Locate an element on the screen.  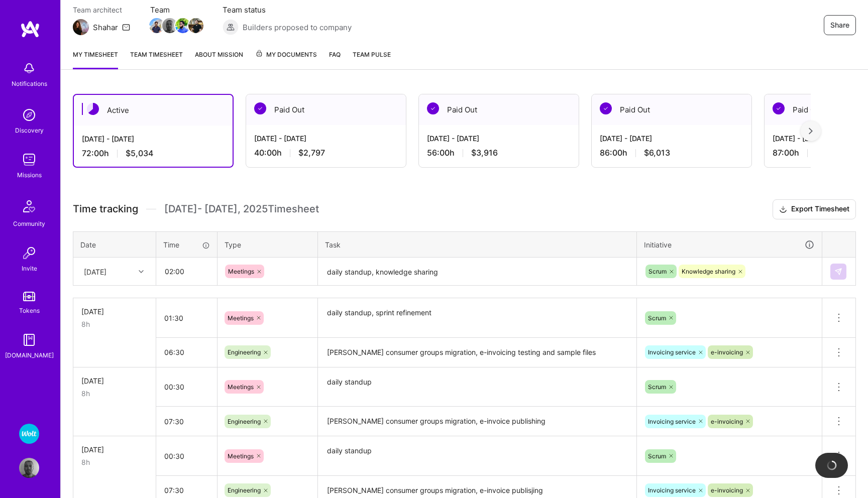
button: Share is located at coordinates (840, 25).